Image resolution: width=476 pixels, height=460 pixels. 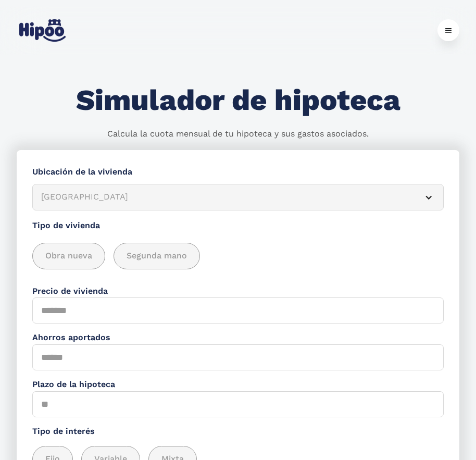 What do you see at coordinates (157, 255) in the screenshot?
I see `span: Segunda mano` at bounding box center [157, 255].